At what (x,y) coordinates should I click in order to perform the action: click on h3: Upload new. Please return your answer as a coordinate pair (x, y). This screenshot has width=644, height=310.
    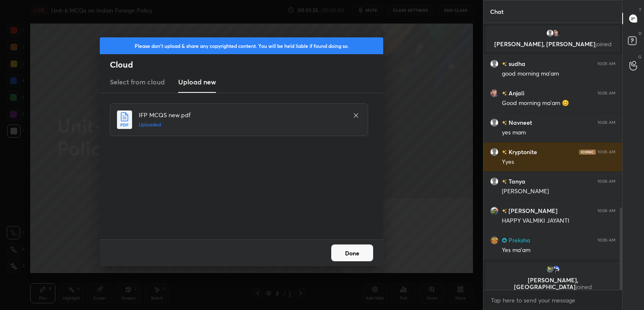
    Looking at the image, I should click on (197, 82).